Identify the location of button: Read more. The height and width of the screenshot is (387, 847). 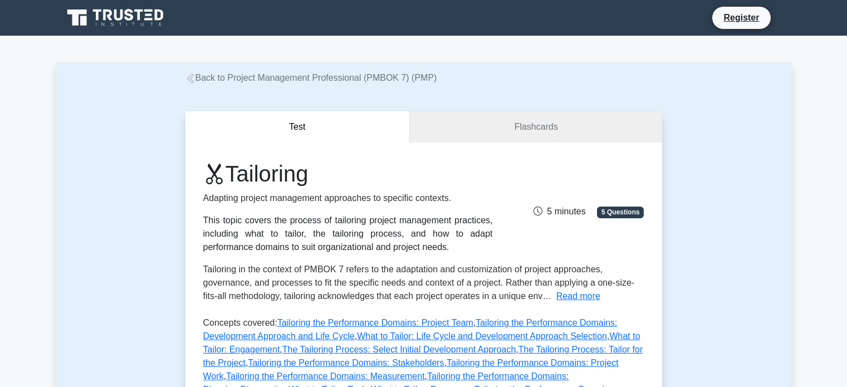
(578, 296).